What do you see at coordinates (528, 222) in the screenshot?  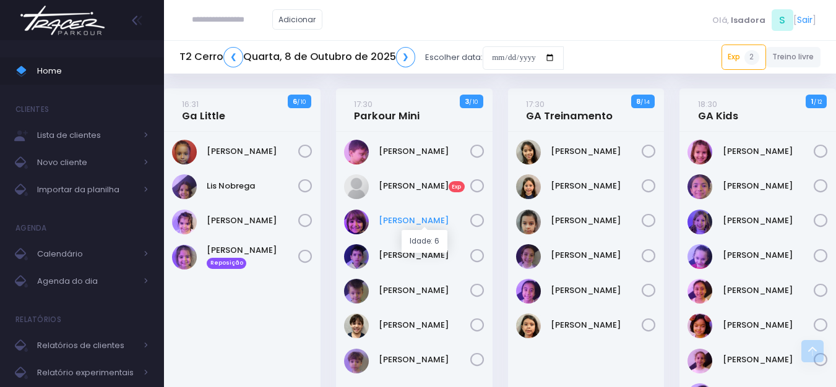 I see `img: ILKA Gonzalez da Rosa` at bounding box center [528, 222].